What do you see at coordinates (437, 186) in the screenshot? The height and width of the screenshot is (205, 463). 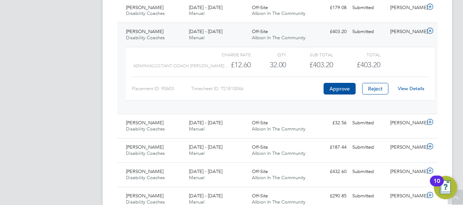 I see `div: 10` at bounding box center [437, 186].